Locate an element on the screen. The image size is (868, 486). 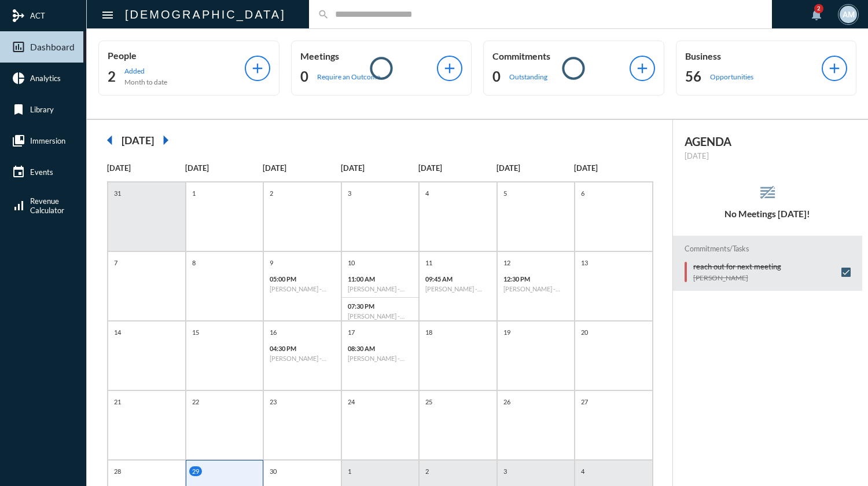
span: Revenue Calculator is located at coordinates (47, 206).